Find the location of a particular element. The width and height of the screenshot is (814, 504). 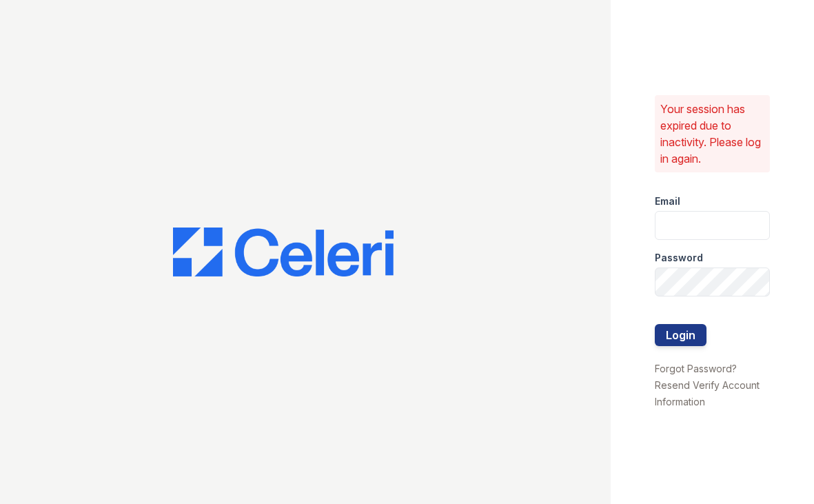

label: Email is located at coordinates (667, 201).